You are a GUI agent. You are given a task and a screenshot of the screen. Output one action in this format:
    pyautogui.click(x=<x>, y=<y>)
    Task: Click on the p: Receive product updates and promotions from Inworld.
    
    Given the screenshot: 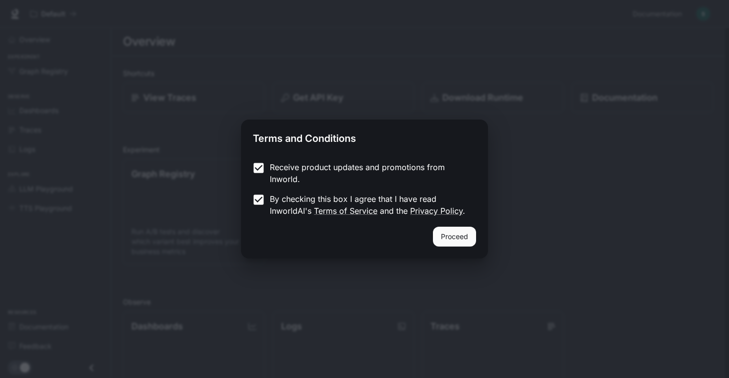 What is the action you would take?
    pyautogui.click(x=369, y=173)
    